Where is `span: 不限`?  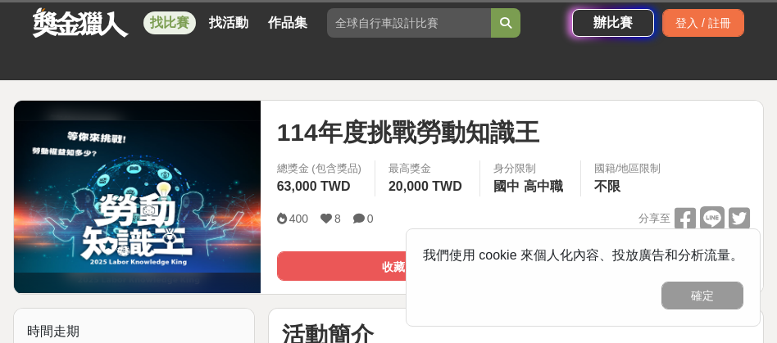 span: 不限 is located at coordinates (607, 186).